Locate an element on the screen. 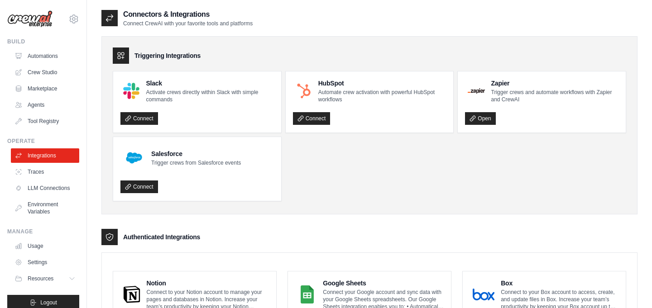 Image resolution: width=652 pixels, height=308 pixels. a: Automations is located at coordinates (45, 56).